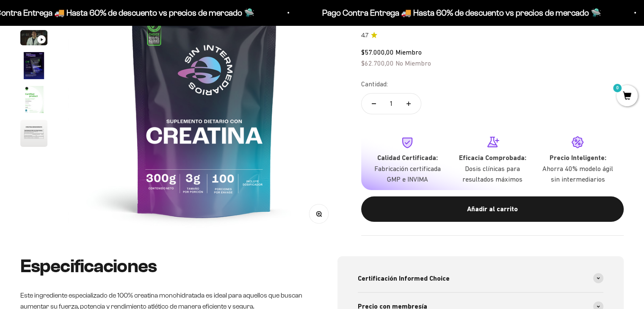  Describe the element at coordinates (404, 278) in the screenshot. I see `span: Certificación Informed Choice` at that location.